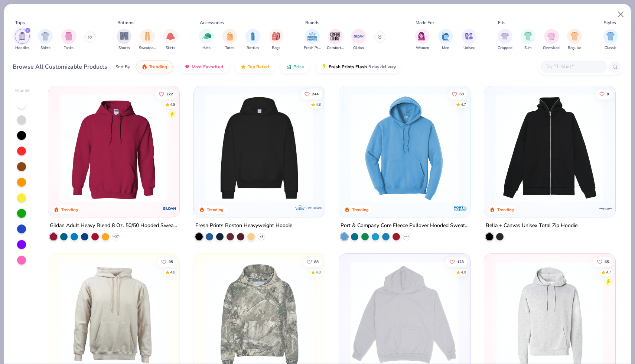 The height and width of the screenshot is (364, 635). Describe the element at coordinates (154, 67) in the screenshot. I see `button: Trending` at that location.